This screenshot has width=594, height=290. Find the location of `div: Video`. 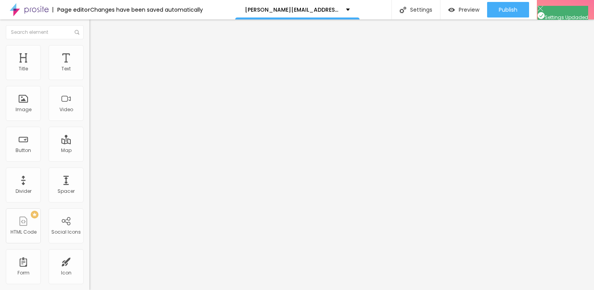

div: Video is located at coordinates (66, 110).